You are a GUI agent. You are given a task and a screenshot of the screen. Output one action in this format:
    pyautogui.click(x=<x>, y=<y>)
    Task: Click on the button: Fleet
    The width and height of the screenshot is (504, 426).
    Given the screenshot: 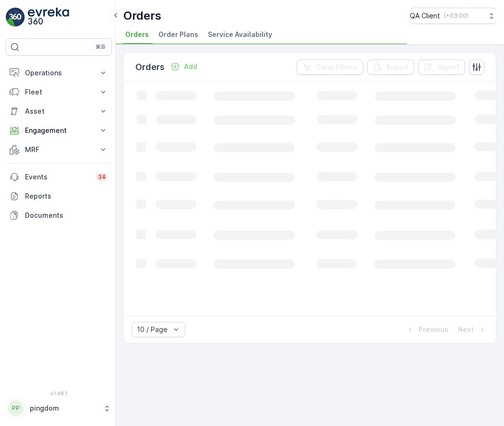 What is the action you would take?
    pyautogui.click(x=58, y=92)
    